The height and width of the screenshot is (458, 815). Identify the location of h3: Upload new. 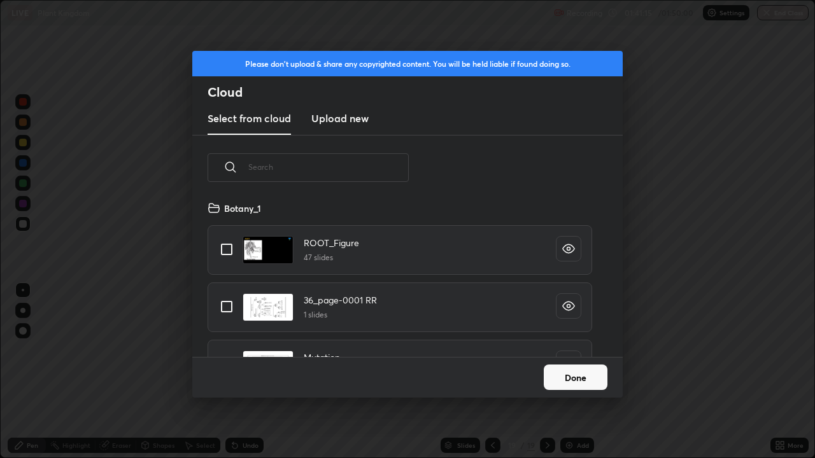
(340, 118).